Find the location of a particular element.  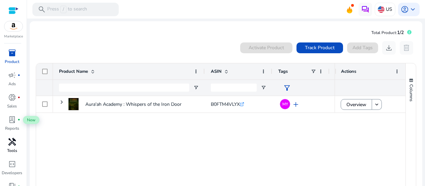

span: Columns is located at coordinates (411, 93).